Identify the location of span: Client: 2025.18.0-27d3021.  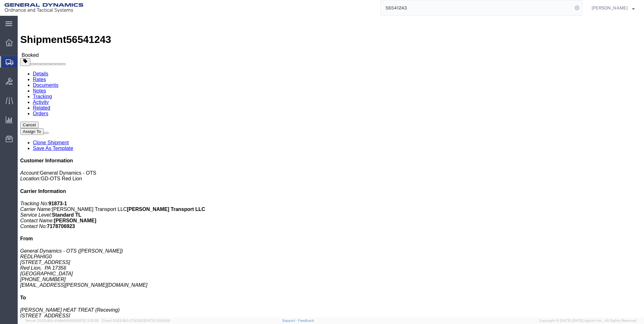
(136, 321).